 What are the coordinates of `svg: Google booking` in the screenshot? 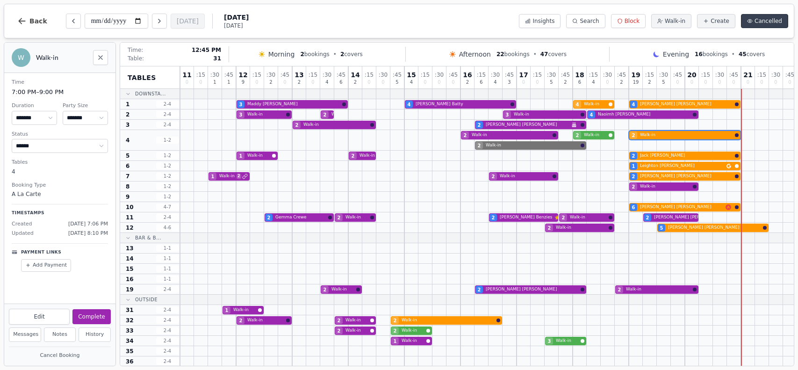 It's located at (729, 166).